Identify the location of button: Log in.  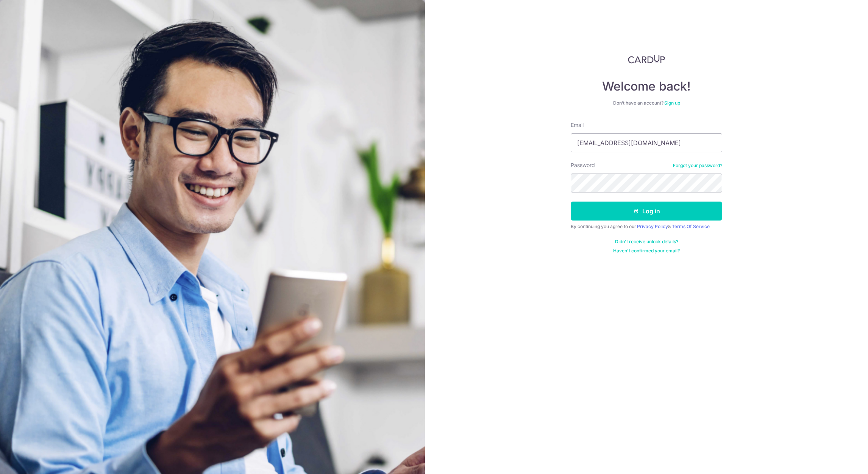
(647, 211).